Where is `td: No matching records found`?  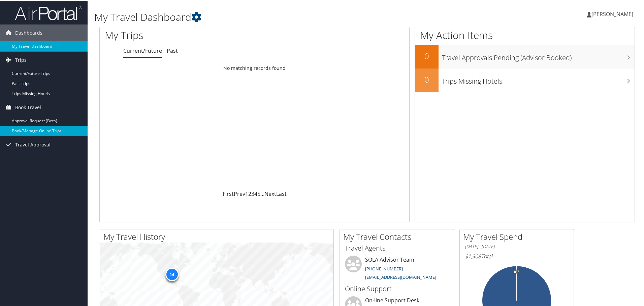 td: No matching records found is located at coordinates (254, 67).